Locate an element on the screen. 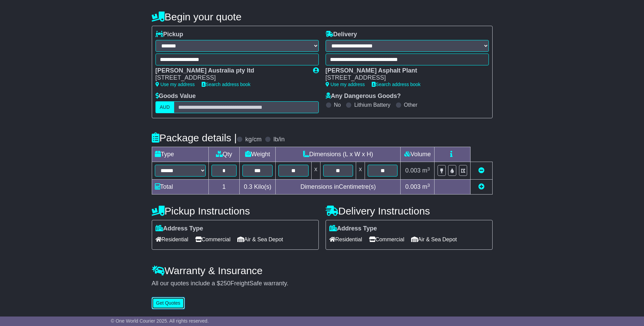 This screenshot has height=326, width=644. td: Total is located at coordinates (180, 187).